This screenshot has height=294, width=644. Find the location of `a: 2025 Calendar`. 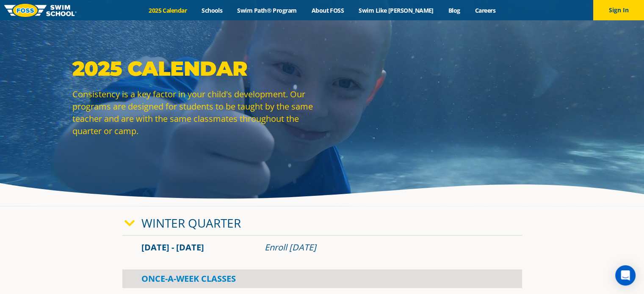

a: 2025 Calendar is located at coordinates (168, 10).